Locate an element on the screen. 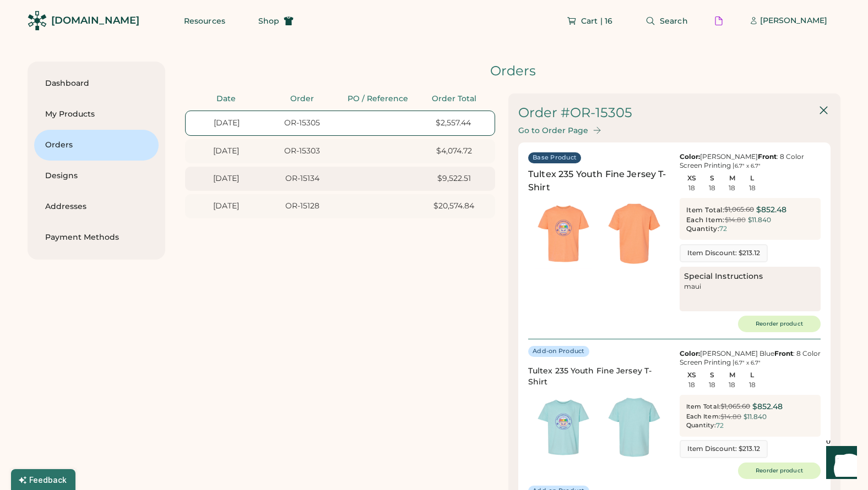  button: Shop is located at coordinates (276, 21).